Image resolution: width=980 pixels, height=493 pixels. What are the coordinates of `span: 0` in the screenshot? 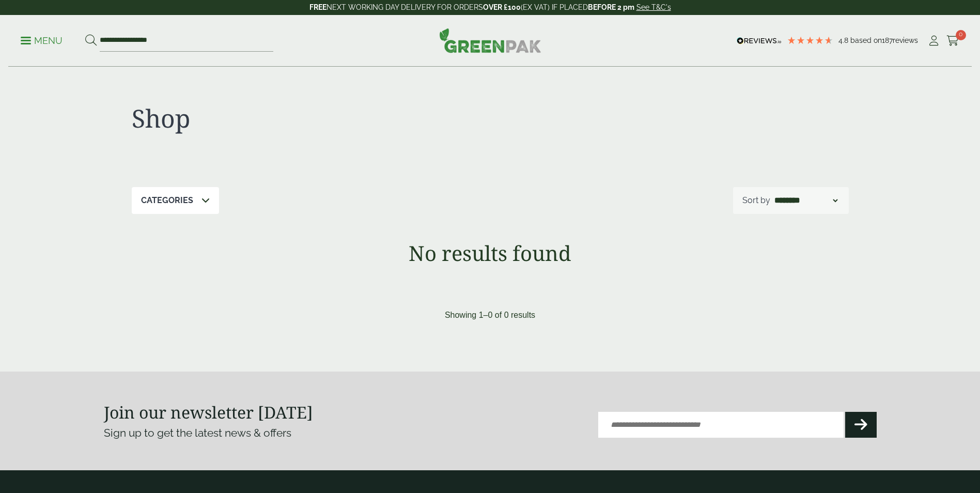 It's located at (961, 35).